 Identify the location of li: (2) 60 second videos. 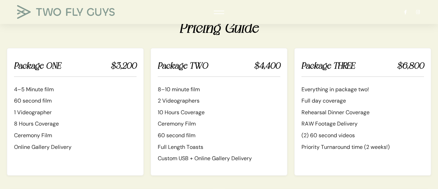
(363, 135).